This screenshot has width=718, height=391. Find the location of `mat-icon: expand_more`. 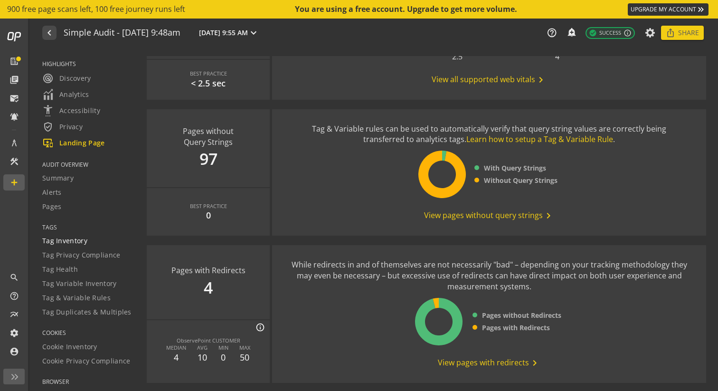

mat-icon: expand_more is located at coordinates (254, 33).